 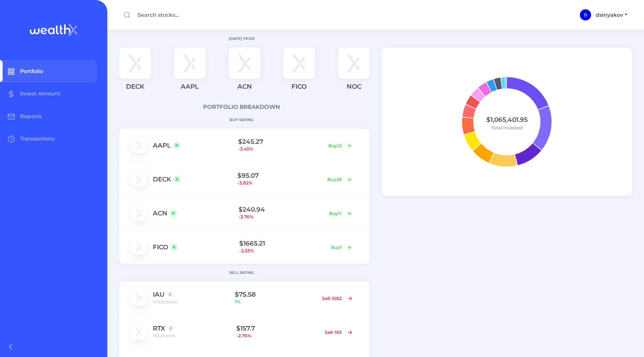 What do you see at coordinates (190, 72) in the screenshot?
I see `a: AAPL logoAAPL` at bounding box center [190, 72].